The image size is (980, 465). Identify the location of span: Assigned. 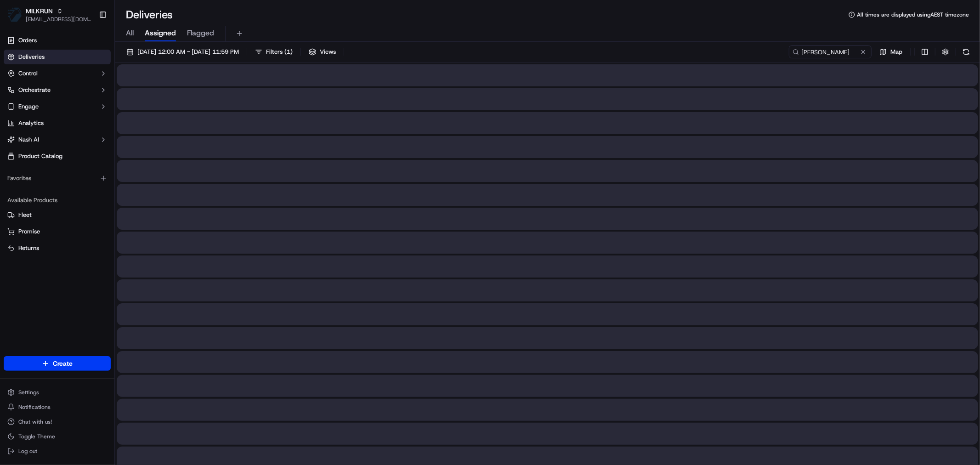
(161, 33).